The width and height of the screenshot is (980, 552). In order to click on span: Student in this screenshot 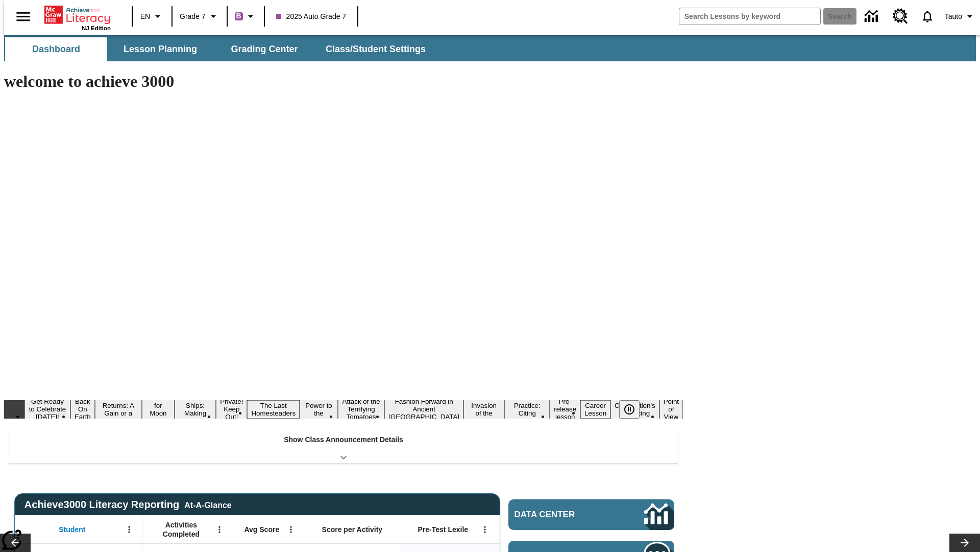, I will do `click(72, 529)`.